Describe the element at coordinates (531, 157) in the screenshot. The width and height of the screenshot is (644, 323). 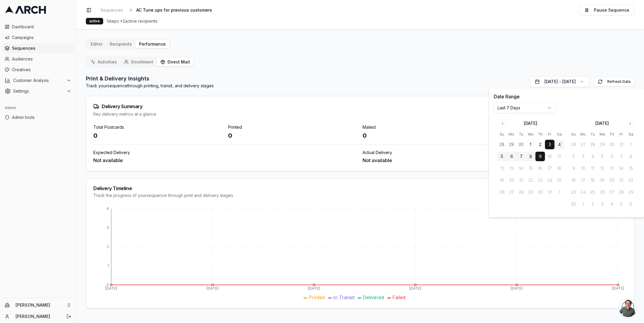
I see `button: 8` at that location.